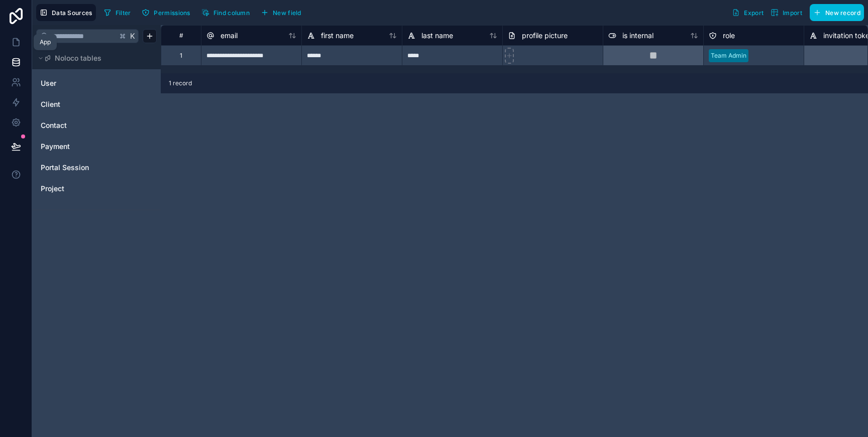  Describe the element at coordinates (96, 83) in the screenshot. I see `div: User` at that location.